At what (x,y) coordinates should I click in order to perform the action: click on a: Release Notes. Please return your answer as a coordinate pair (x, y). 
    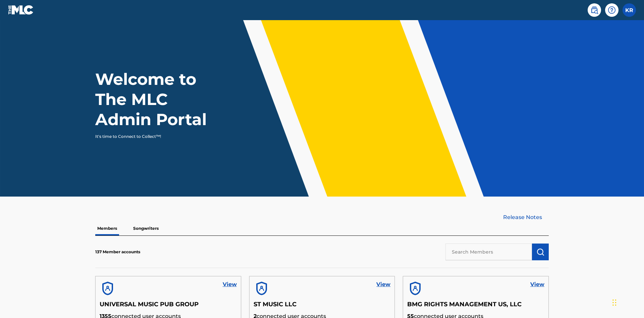
    Looking at the image, I should click on (526, 217).